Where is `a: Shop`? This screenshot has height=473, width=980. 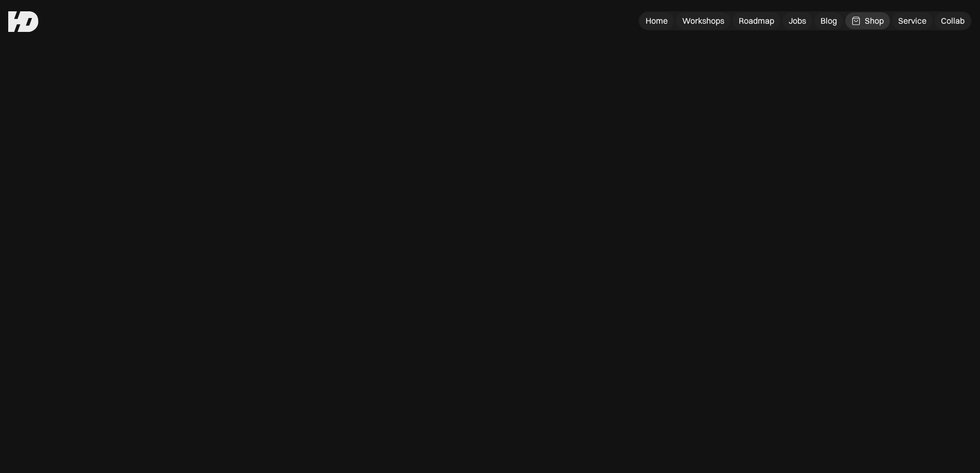
a: Shop is located at coordinates (868, 21).